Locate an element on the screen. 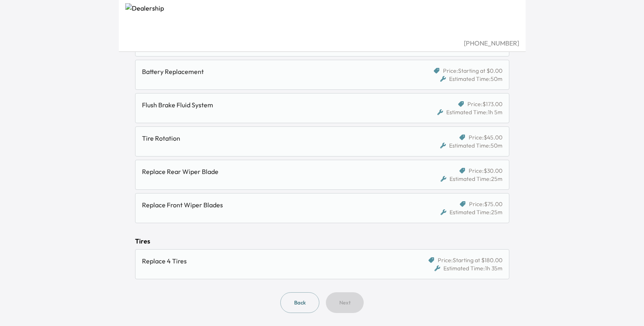 The image size is (644, 326). div: Estimated Time: 1h 5m is located at coordinates (470, 112).